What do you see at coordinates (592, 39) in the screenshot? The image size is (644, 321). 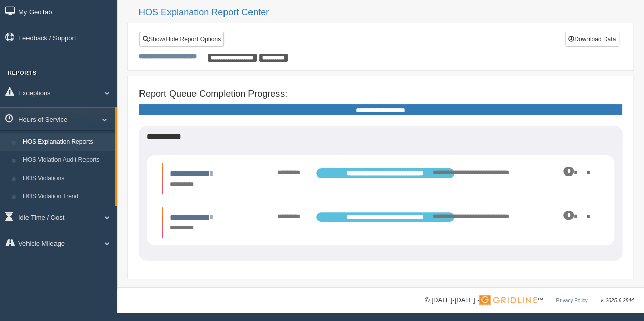 I see `button: Download Data` at bounding box center [592, 39].